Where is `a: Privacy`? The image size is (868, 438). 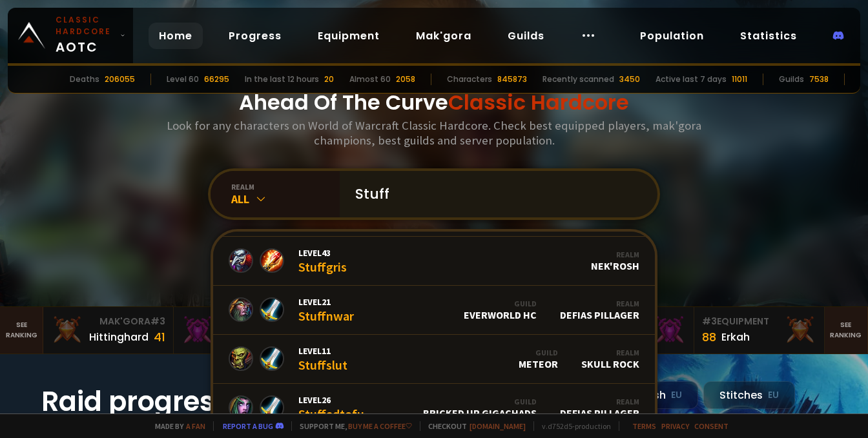
a: Privacy is located at coordinates (674, 426).